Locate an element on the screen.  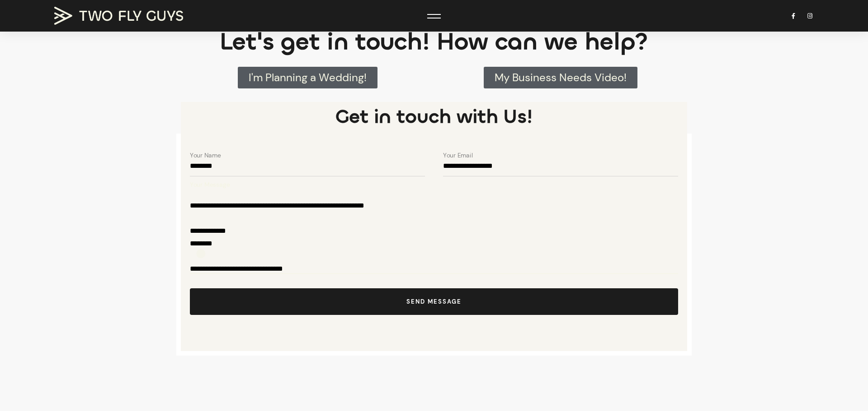
h3: Get in touch with Us! is located at coordinates (434, 117).